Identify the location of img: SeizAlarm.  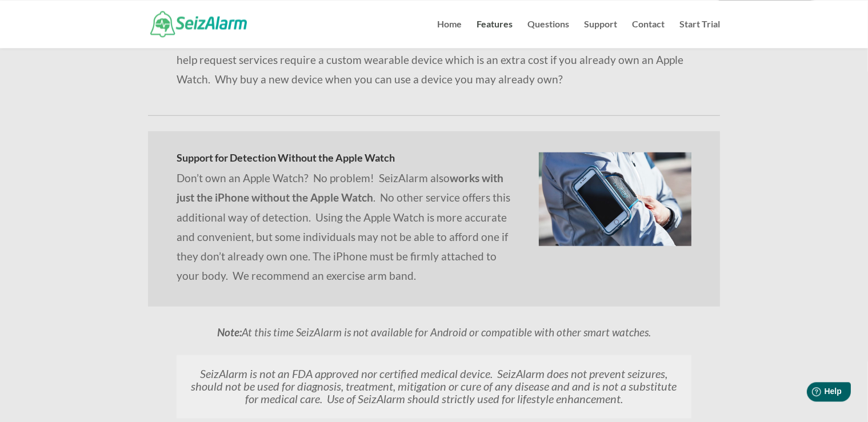
(199, 23).